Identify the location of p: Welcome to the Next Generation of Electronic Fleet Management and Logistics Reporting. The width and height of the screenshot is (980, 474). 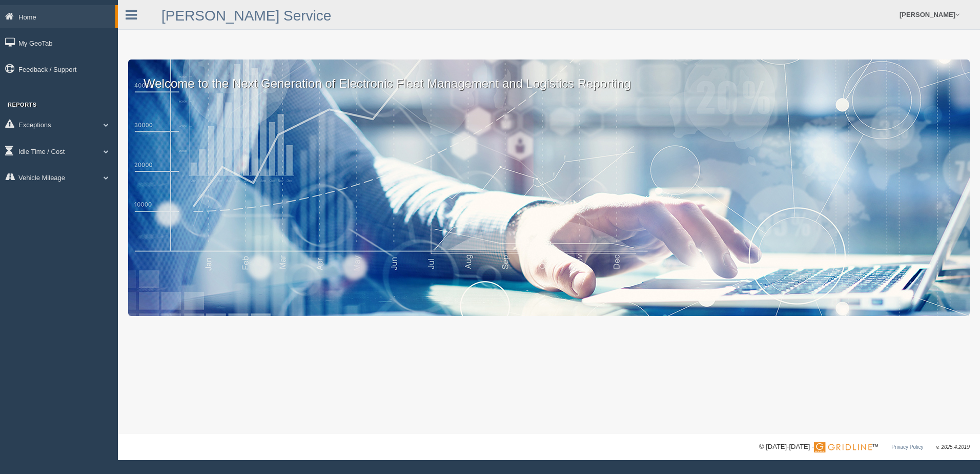
(549, 76).